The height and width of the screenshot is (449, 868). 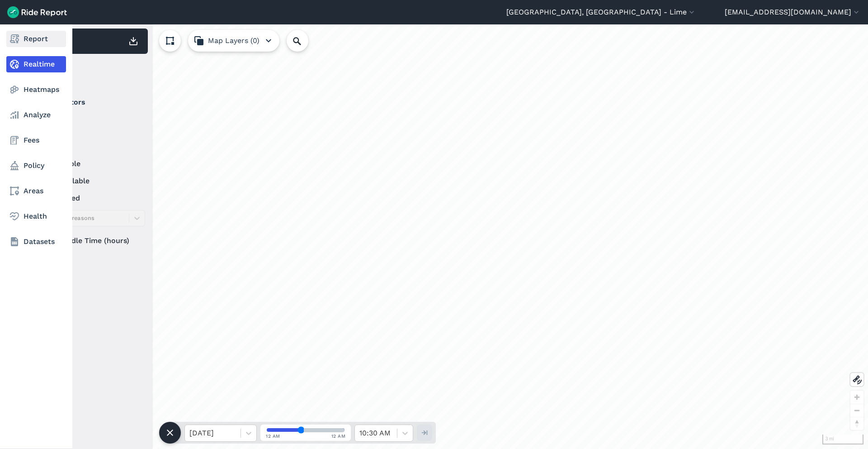 What do you see at coordinates (91, 181) in the screenshot?
I see `label: unavailable` at bounding box center [91, 181].